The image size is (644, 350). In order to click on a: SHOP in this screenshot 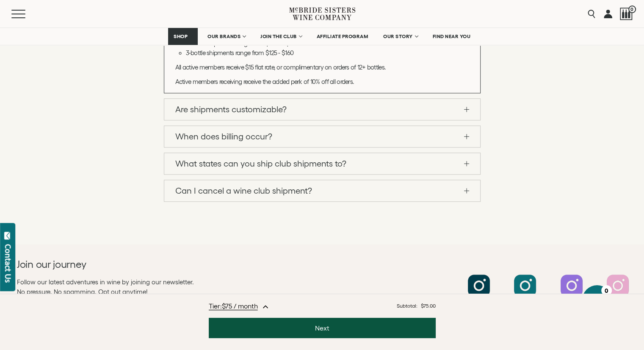, I will do `click(183, 37)`.